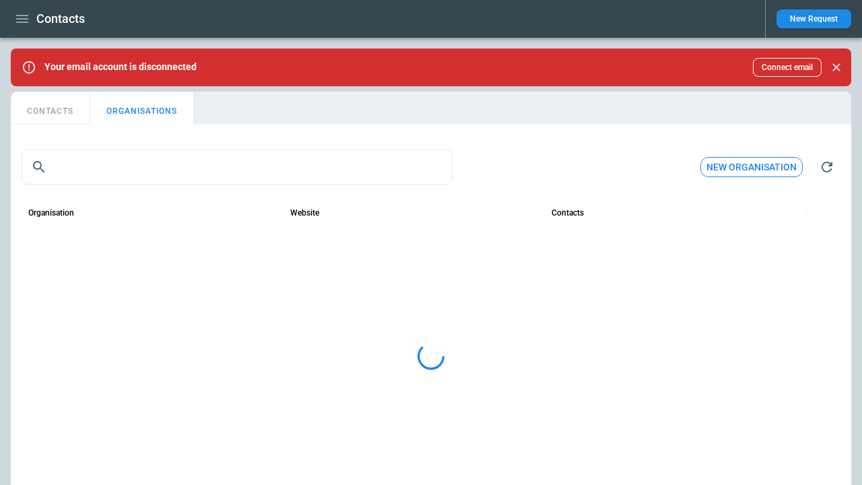 This screenshot has height=485, width=862. Describe the element at coordinates (568, 213) in the screenshot. I see `div: Contacts` at that location.